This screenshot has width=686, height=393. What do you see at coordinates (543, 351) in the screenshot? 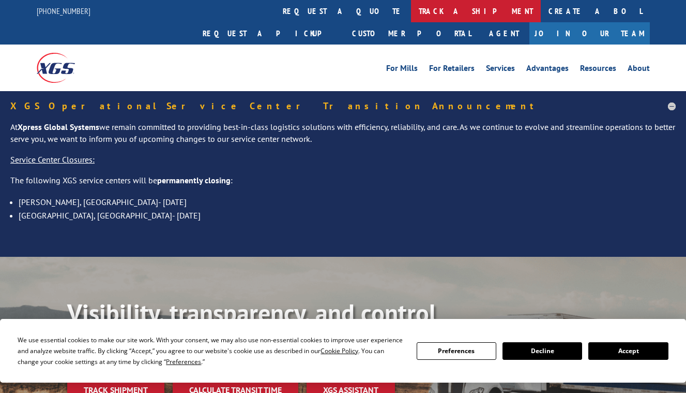
I see `button: Decline` at bounding box center [543, 351].